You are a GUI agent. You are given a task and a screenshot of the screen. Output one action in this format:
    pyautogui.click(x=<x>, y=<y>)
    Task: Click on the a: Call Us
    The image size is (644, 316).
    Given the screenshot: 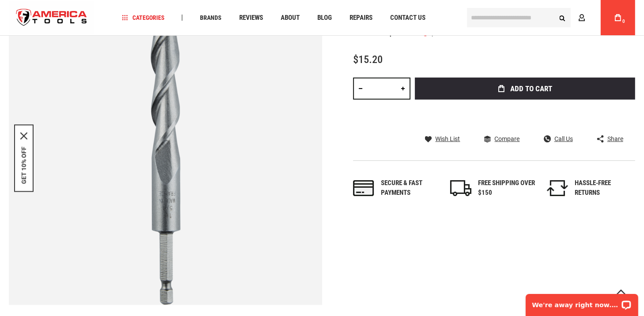 What is the action you would take?
    pyautogui.click(x=558, y=139)
    